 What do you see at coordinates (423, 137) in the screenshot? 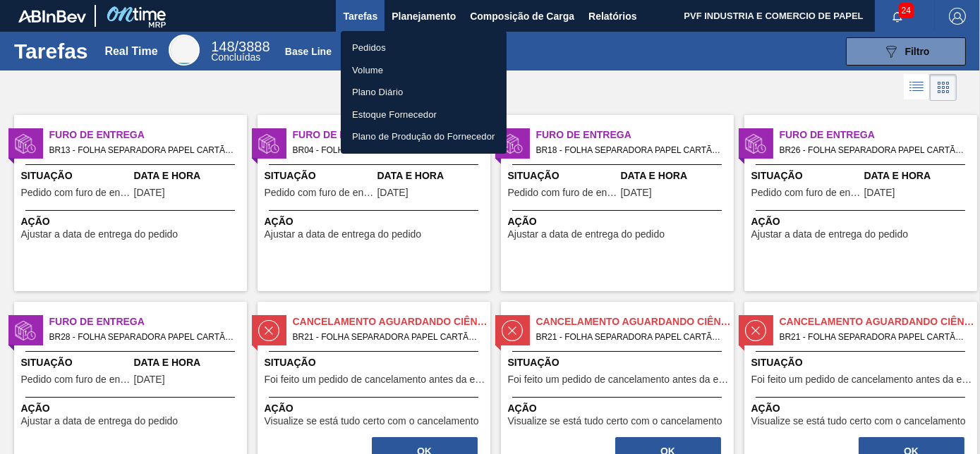
I see `li: Plano de Produção do Fornecedor` at bounding box center [423, 137].